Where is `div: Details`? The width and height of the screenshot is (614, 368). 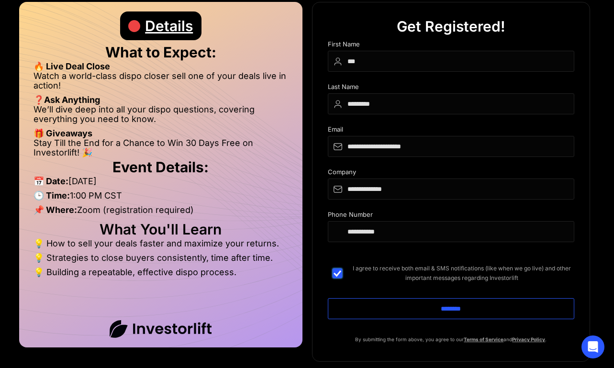
div: Details is located at coordinates (169, 26).